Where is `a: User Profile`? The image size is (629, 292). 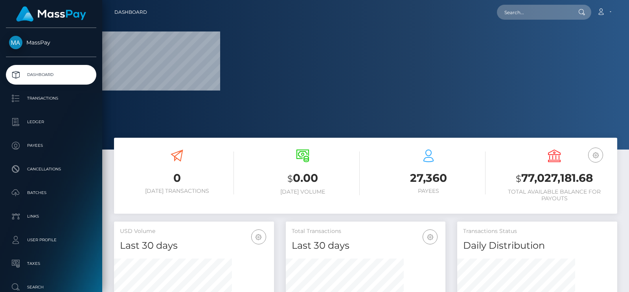 a: User Profile is located at coordinates (51, 240).